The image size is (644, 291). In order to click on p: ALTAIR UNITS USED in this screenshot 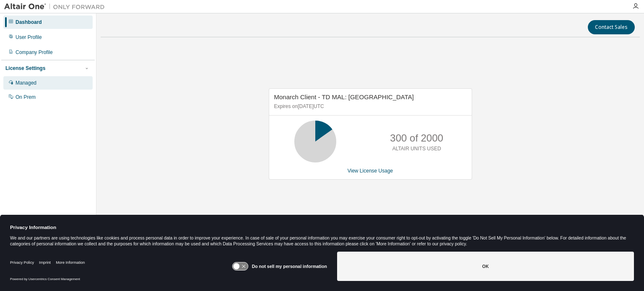, I will do `click(416, 148)`.